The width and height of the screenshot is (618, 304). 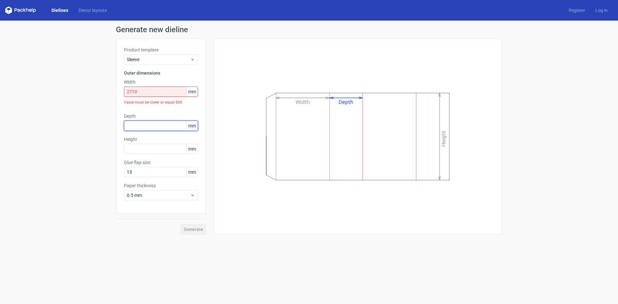 What do you see at coordinates (158, 195) in the screenshot?
I see `span: 0.5 mm` at bounding box center [158, 195].